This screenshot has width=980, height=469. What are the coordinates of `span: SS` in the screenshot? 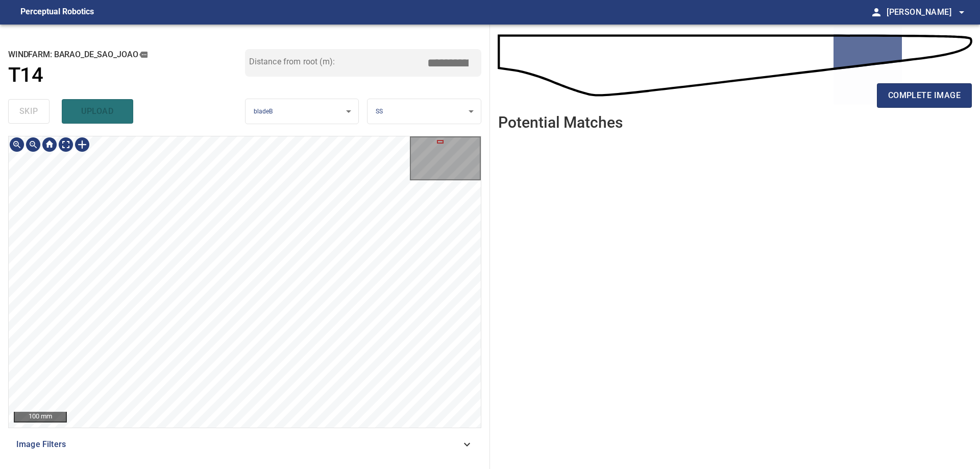 It's located at (379, 111).